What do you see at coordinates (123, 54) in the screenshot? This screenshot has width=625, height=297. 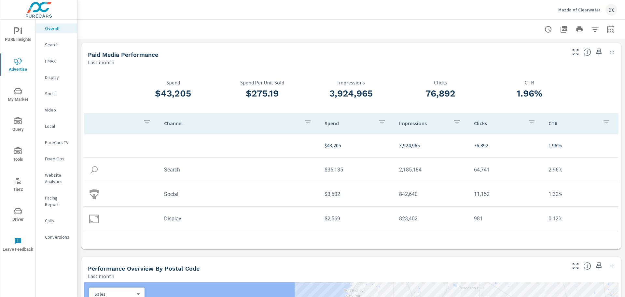 I see `h5: Paid Media Performance` at bounding box center [123, 54].